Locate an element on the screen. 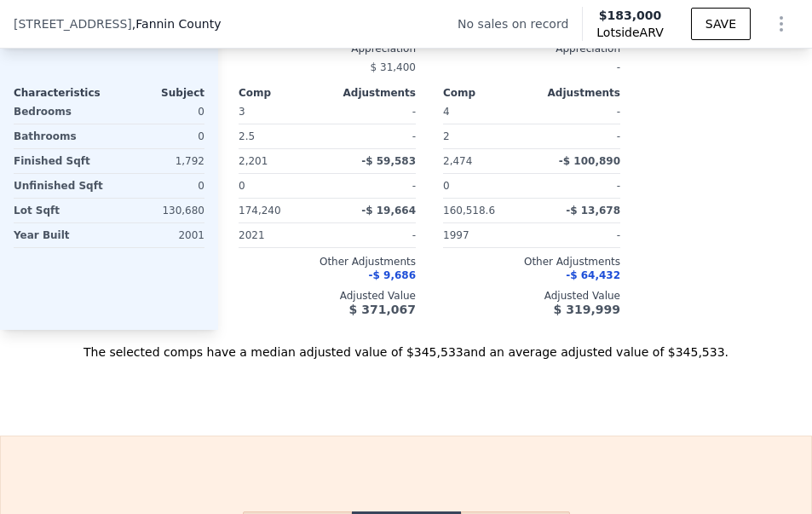 Image resolution: width=812 pixels, height=514 pixels. span: 174,240 is located at coordinates (260, 211).